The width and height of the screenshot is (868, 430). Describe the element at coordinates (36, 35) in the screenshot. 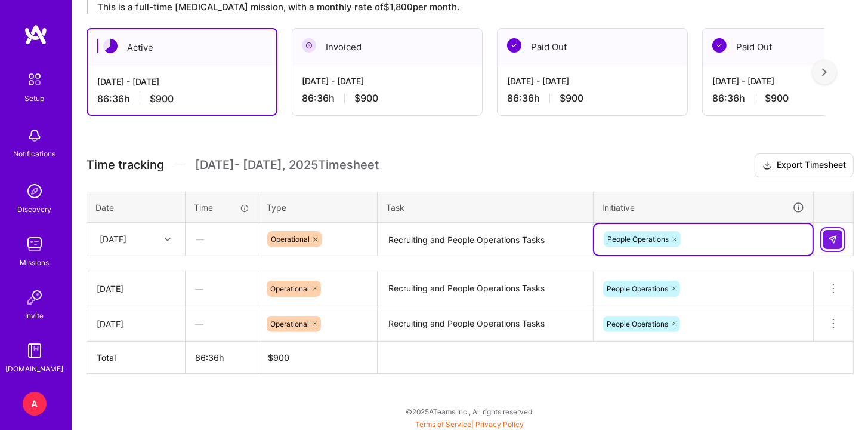

I see `img: logo` at that location.